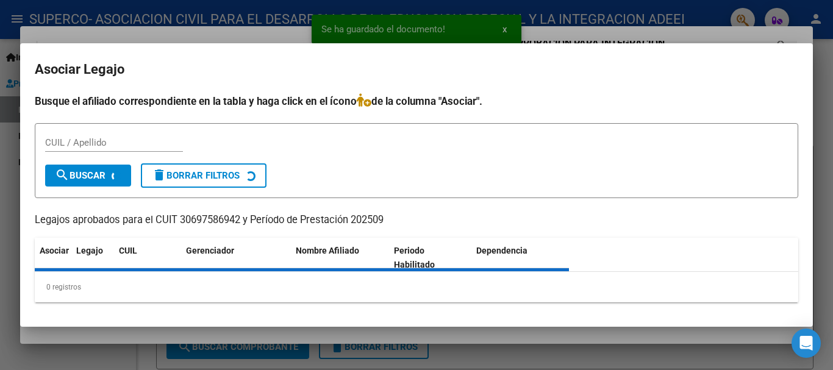 Image resolution: width=833 pixels, height=370 pixels. I want to click on span: Periodo Habilitado, so click(414, 257).